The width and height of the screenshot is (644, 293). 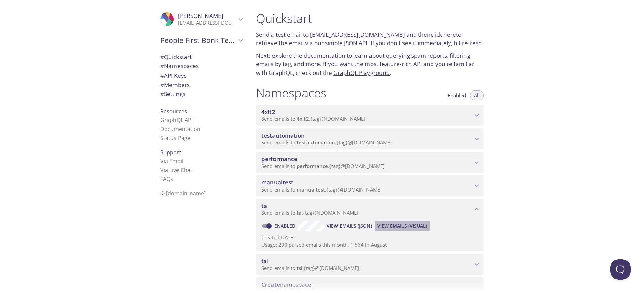 What do you see at coordinates (174, 111) in the screenshot?
I see `span: Resources` at bounding box center [174, 111].